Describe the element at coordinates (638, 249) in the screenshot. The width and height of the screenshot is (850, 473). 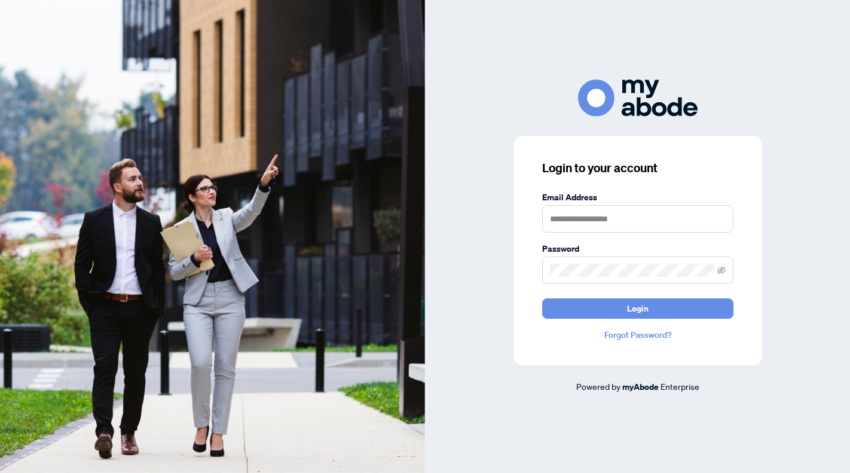
I see `label: Password` at that location.